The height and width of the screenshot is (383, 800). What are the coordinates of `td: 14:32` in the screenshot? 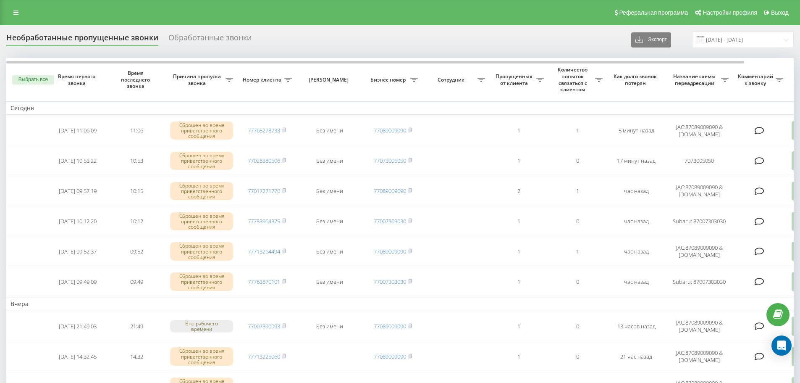 It's located at (136, 356).